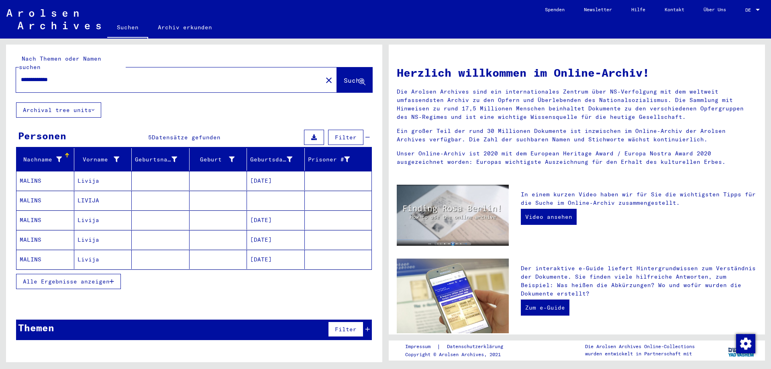 This screenshot has height=369, width=771. What do you see at coordinates (453, 215) in the screenshot?
I see `img: video.jpg` at bounding box center [453, 215].